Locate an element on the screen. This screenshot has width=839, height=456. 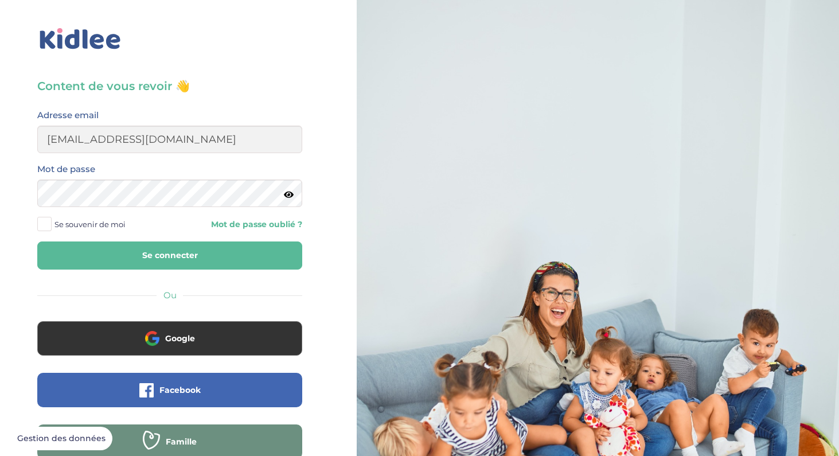
label: Adresse email is located at coordinates (68, 115).